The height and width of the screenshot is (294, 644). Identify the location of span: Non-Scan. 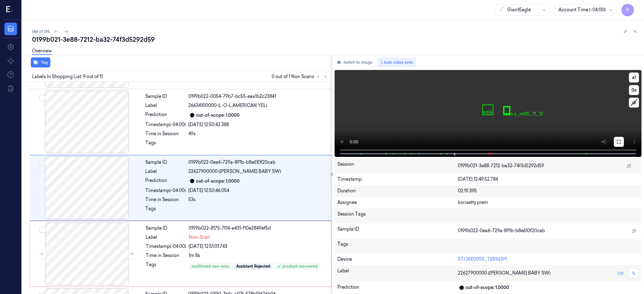
(200, 238).